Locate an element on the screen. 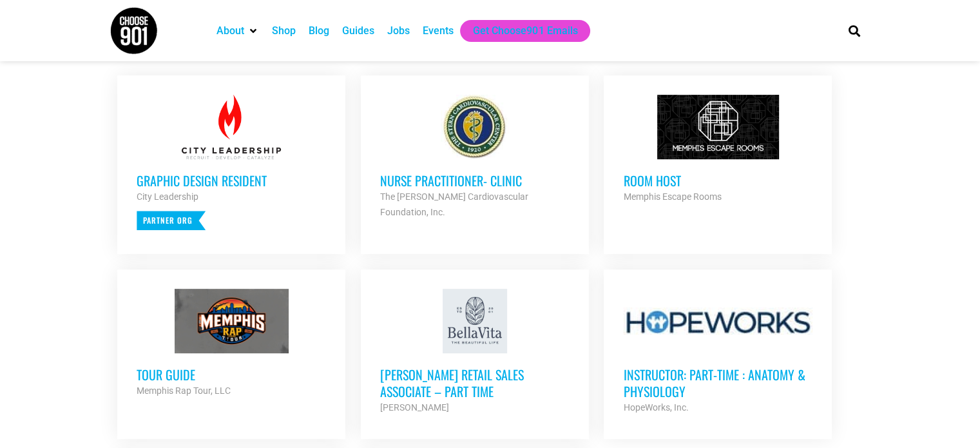 Image resolution: width=980 pixels, height=448 pixels. a: About is located at coordinates (230, 31).